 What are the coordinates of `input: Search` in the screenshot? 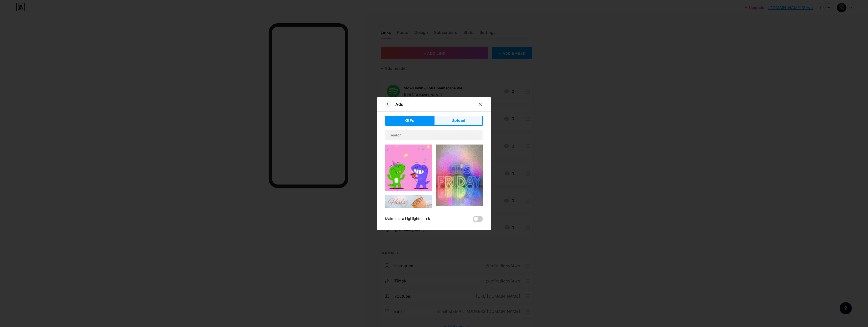 It's located at (434, 135).